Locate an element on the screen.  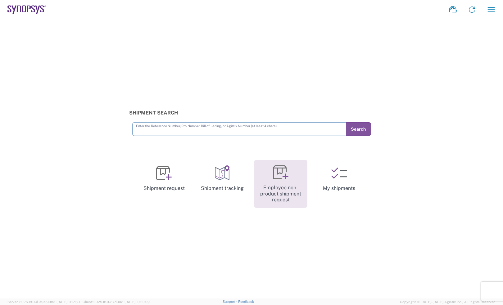
a: Support is located at coordinates (231, 302).